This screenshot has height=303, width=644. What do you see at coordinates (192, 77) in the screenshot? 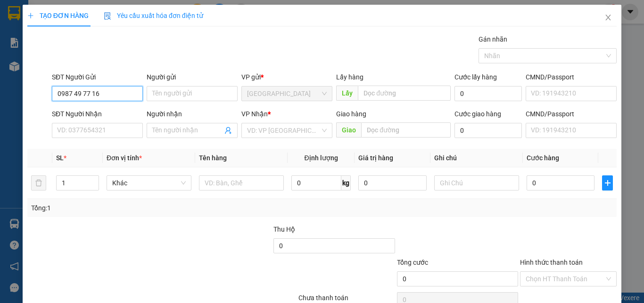
I see `div: Người gửi` at bounding box center [192, 77].